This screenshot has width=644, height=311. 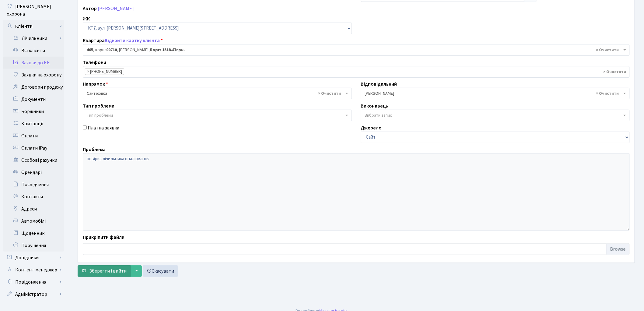 What do you see at coordinates (374, 106) in the screenshot?
I see `label: Виконавець` at bounding box center [374, 106].